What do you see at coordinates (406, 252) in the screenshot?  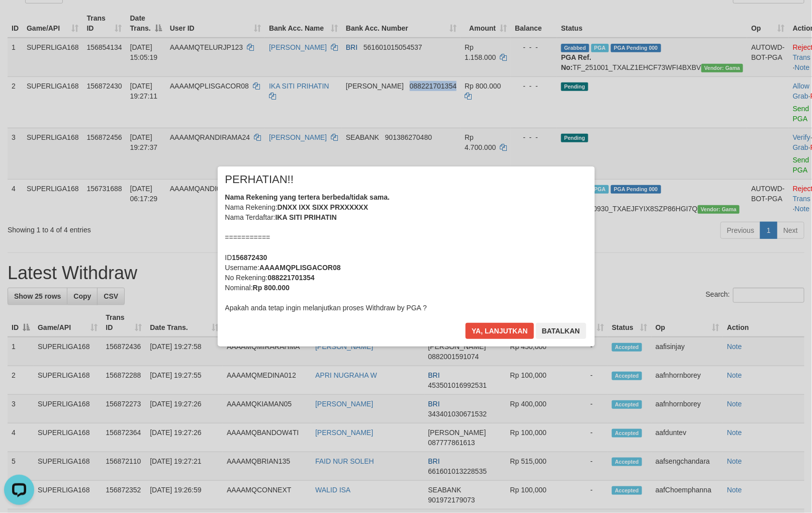 I see `div: Nama Rekening: Nama Terdaftar: =========== ID Username: No Rekening: Nominal: Apakah anda tetap i...` at bounding box center [406, 252].